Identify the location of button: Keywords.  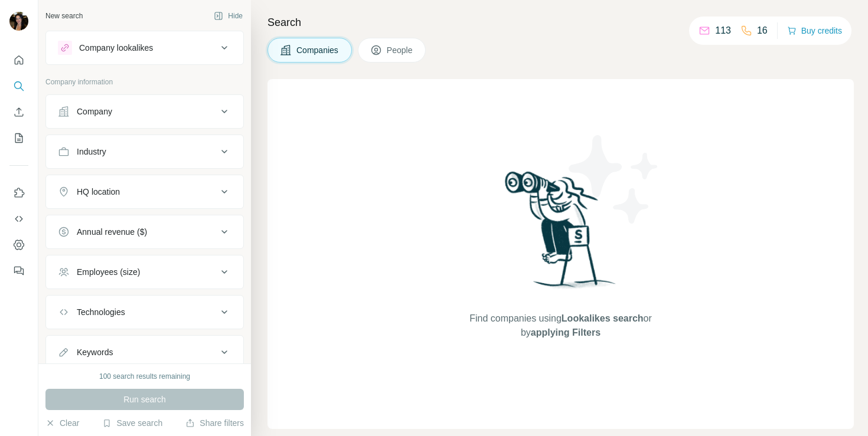
(145, 353).